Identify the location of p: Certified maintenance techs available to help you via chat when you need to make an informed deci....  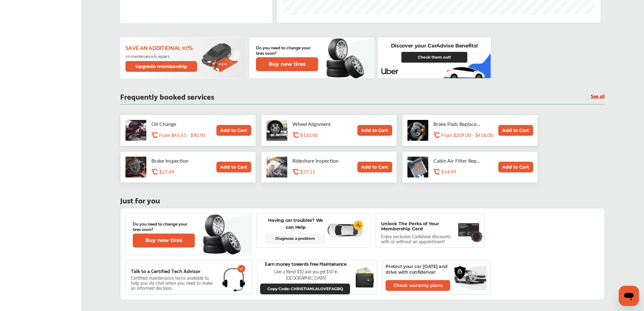
(174, 283).